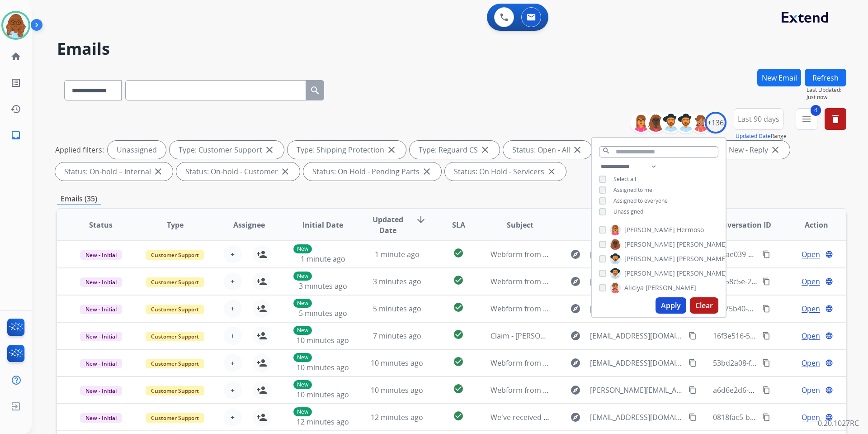 This screenshot has height=434, width=868. I want to click on span: 7 minutes ago, so click(397, 335).